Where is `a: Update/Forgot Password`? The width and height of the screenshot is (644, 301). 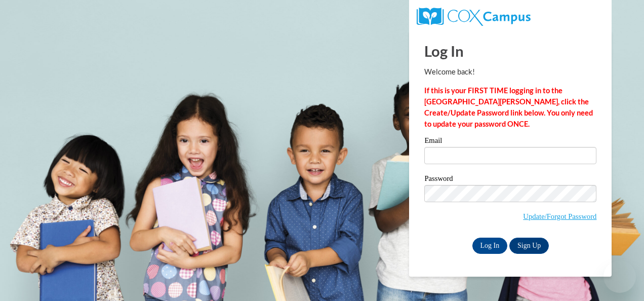 a: Update/Forgot Password is located at coordinates (559, 216).